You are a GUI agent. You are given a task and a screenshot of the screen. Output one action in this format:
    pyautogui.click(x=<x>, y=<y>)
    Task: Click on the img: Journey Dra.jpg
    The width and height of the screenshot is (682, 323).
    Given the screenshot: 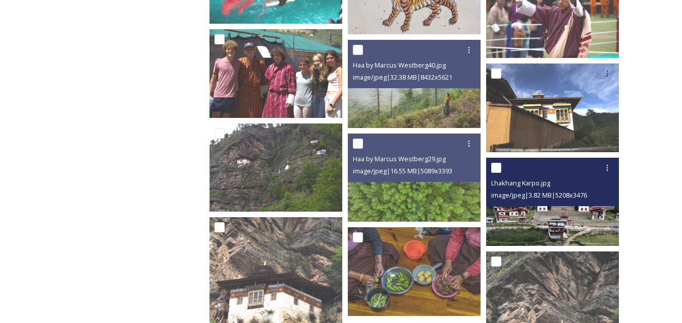 What is the action you would take?
    pyautogui.click(x=275, y=167)
    